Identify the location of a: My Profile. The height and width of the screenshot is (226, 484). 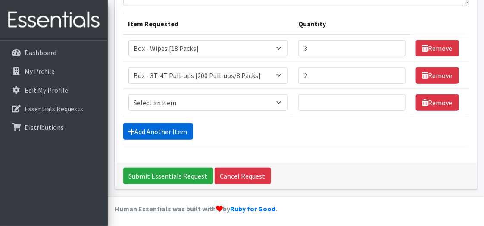
(54, 71).